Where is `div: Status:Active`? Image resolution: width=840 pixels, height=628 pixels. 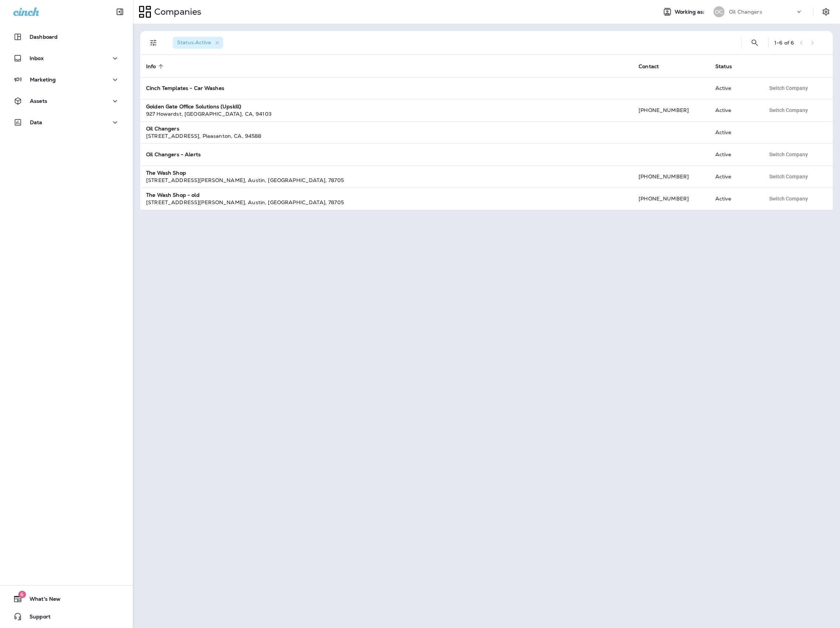 div: Status:Active is located at coordinates (198, 42).